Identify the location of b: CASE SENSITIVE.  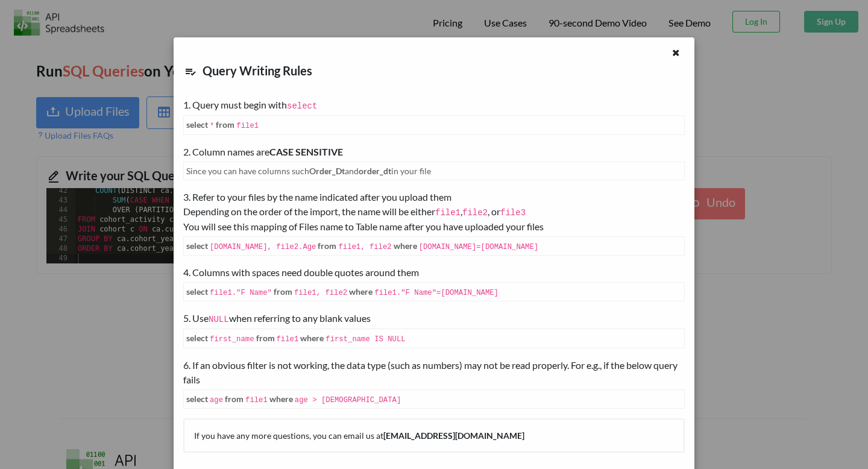
(306, 152).